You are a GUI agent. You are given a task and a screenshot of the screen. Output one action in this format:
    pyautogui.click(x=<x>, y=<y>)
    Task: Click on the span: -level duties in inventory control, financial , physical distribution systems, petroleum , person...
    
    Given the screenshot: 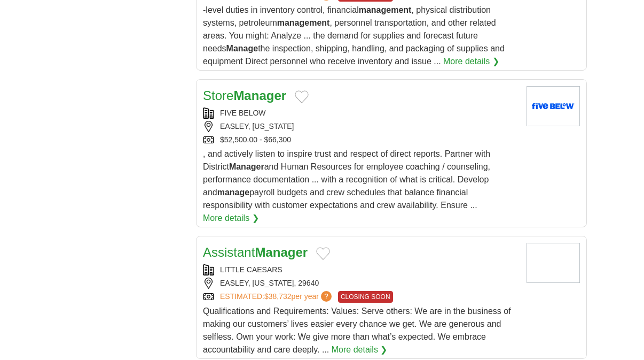 What is the action you would take?
    pyautogui.click(x=353, y=36)
    